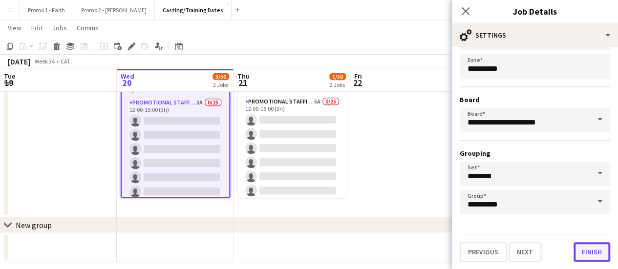 The width and height of the screenshot is (618, 269). Describe the element at coordinates (243, 83) in the screenshot. I see `span: 21` at that location.